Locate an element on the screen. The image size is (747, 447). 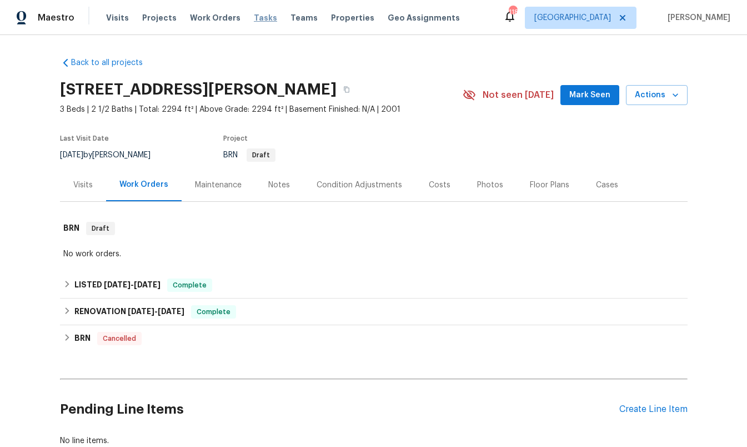
div: Maintenance is located at coordinates (218, 185).